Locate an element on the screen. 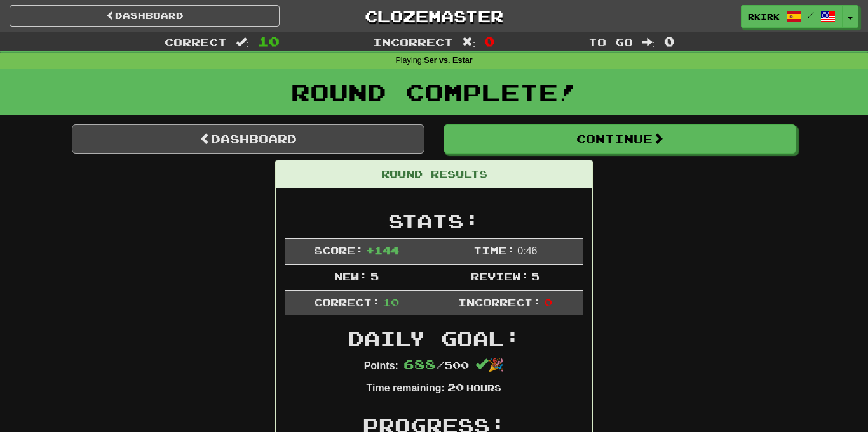 The width and height of the screenshot is (868, 432). span: rkirk is located at coordinates (764, 17).